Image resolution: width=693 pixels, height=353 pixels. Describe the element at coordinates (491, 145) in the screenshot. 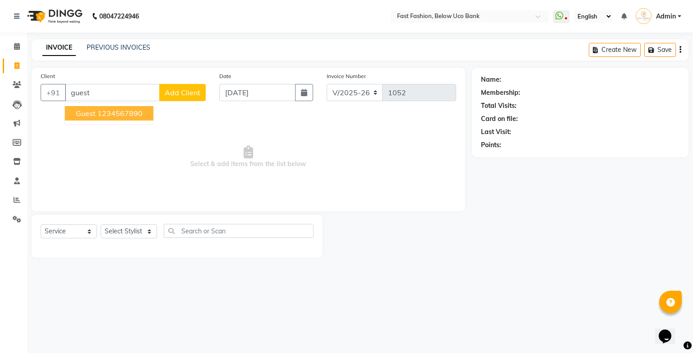

I see `div: Points:` at that location.